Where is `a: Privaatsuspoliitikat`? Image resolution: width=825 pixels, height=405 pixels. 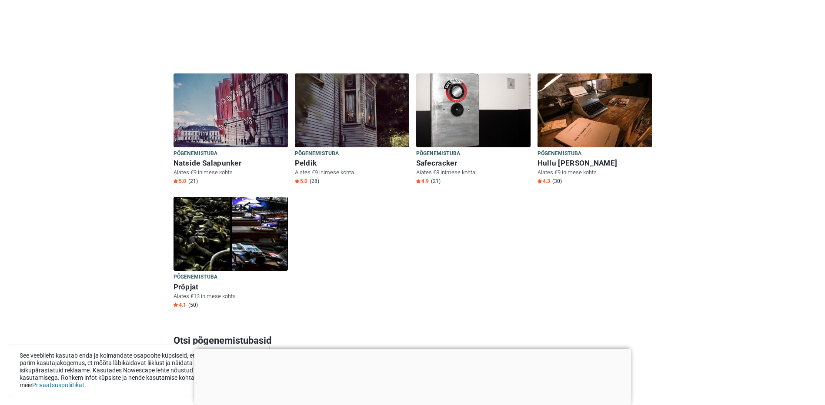
a: Privaatsuspoliitikat is located at coordinates (58, 385).